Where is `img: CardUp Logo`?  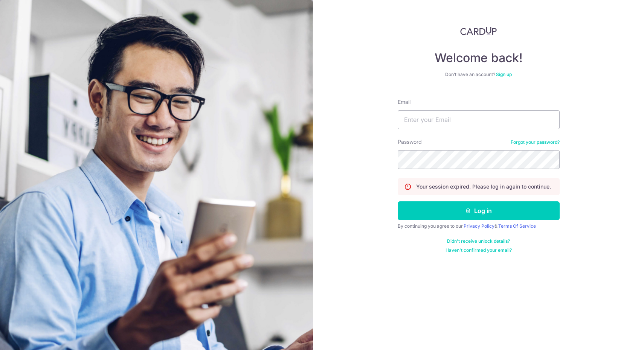
img: CardUp Logo is located at coordinates (478, 31).